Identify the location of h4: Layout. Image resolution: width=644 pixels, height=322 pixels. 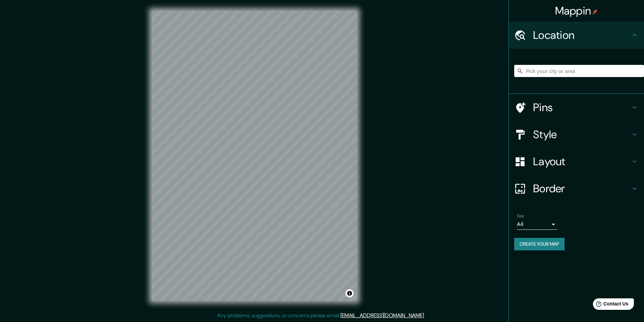
(581, 161).